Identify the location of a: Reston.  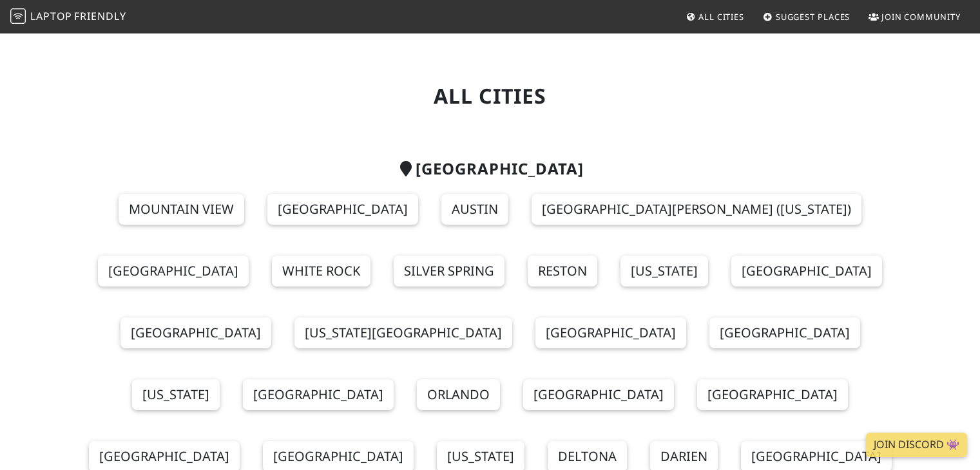
(562, 271).